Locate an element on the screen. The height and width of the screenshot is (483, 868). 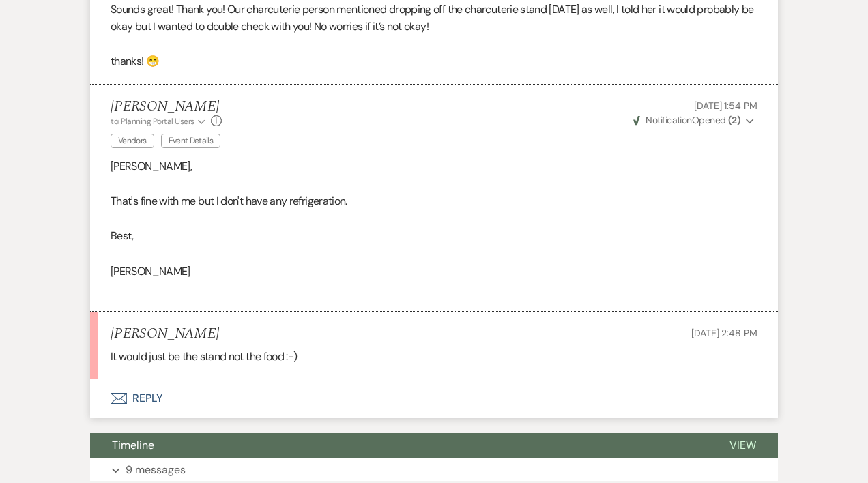
p: thanks! 😁 is located at coordinates (434, 61).